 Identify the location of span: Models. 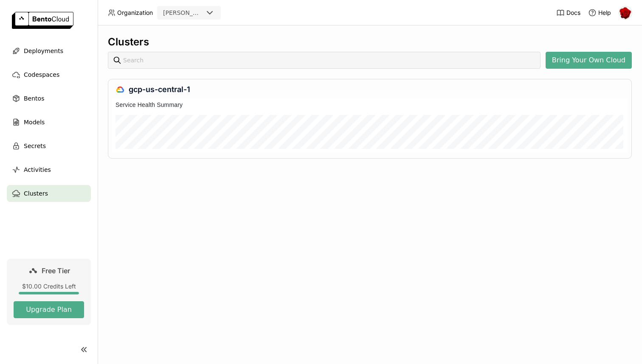
(34, 122).